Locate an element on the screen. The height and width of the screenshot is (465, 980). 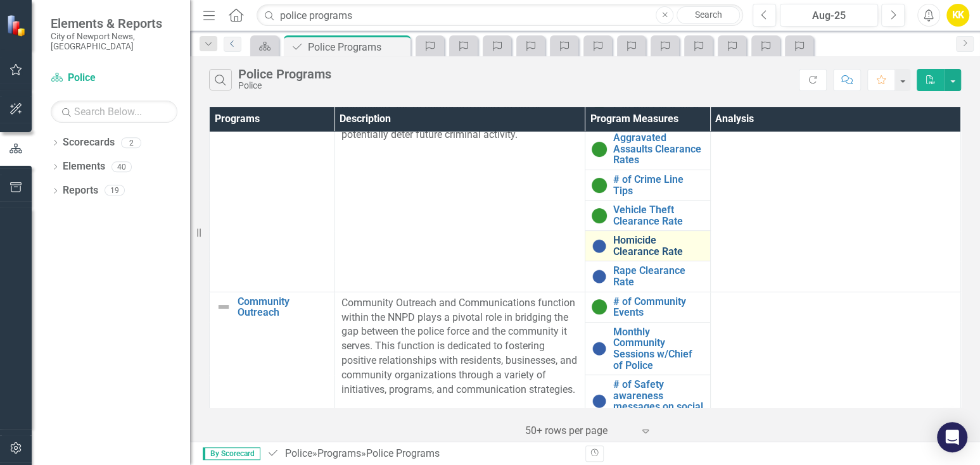
a: Community Outreach is located at coordinates (282, 307).